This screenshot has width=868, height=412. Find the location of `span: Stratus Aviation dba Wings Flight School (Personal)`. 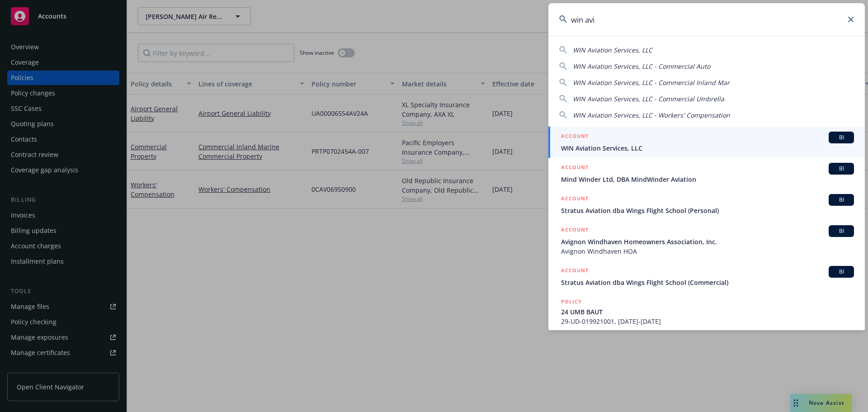

span: Stratus Aviation dba Wings Flight School (Personal) is located at coordinates (708, 210).